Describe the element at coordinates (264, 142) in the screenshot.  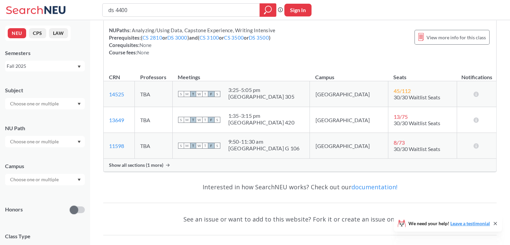
I see `div: 9:50 - 11:30 am` at that location.